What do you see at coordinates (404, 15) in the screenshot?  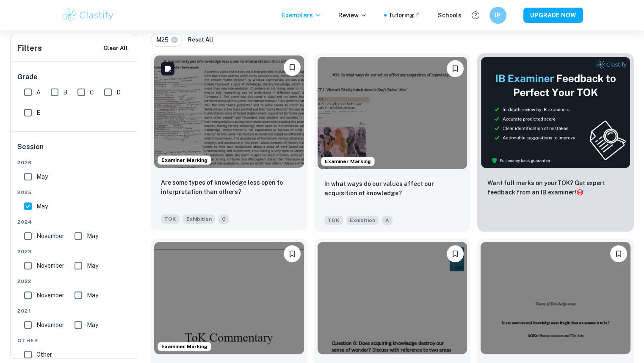 I see `a: Tutoring` at bounding box center [404, 15].